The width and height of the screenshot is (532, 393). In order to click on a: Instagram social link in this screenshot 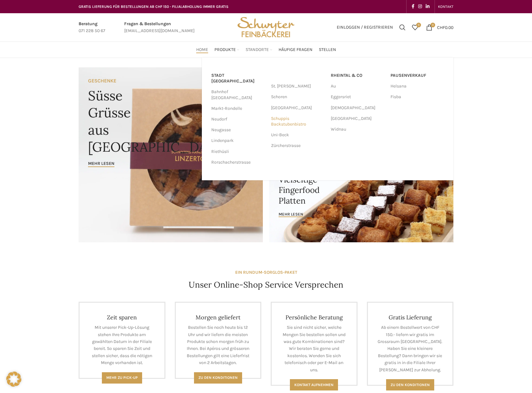, I will do `click(420, 6)`.